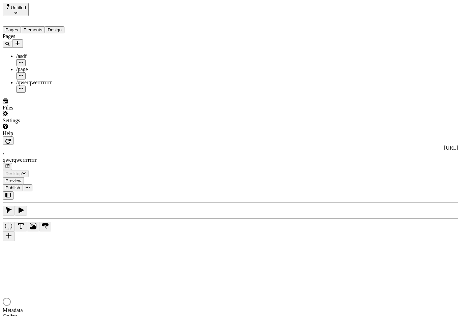 This screenshot has height=316, width=461. Describe the element at coordinates (43, 121) in the screenshot. I see `div: Settings` at that location.